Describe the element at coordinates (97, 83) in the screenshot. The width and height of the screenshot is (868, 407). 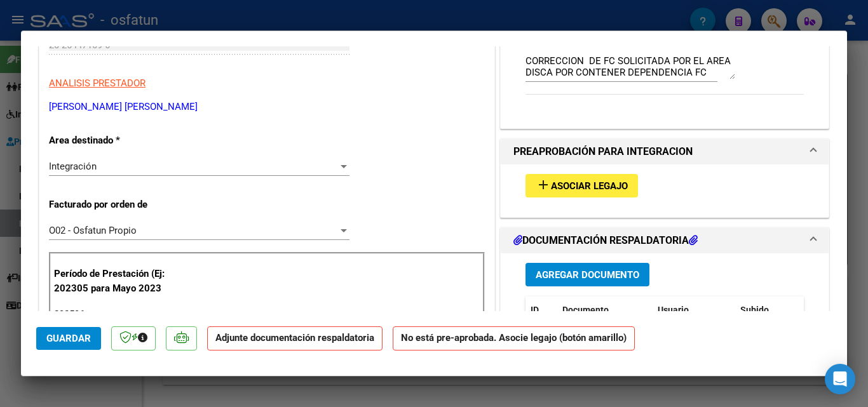
I see `span: ANALISIS PRESTADOR` at that location.